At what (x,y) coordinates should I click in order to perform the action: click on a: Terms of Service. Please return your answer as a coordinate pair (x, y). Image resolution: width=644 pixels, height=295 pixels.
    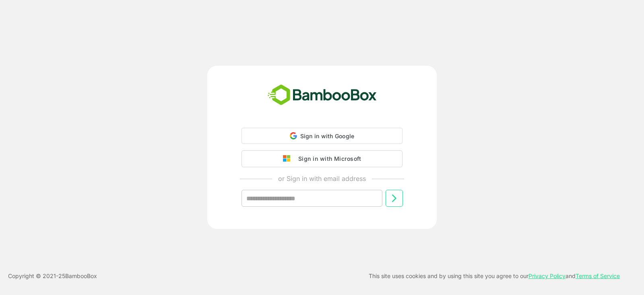
    Looking at the image, I should click on (598, 275).